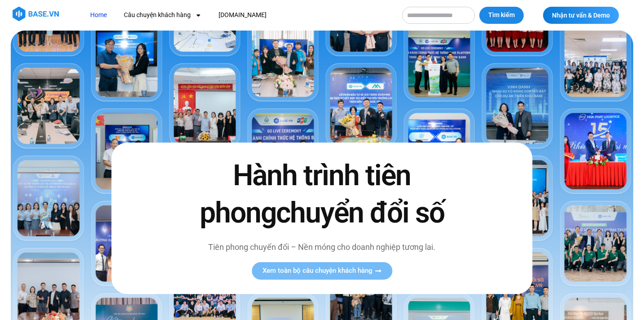  I want to click on a: Home, so click(98, 15).